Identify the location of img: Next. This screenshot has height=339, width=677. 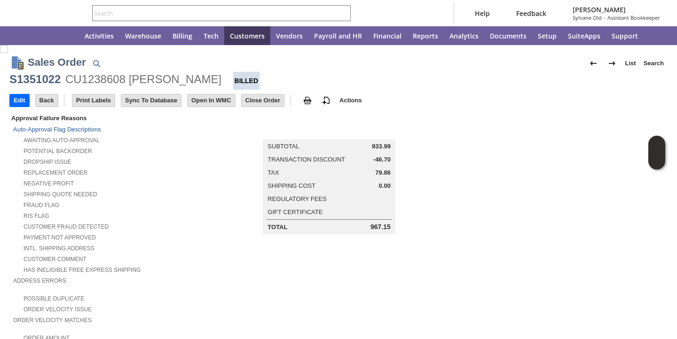
(612, 63).